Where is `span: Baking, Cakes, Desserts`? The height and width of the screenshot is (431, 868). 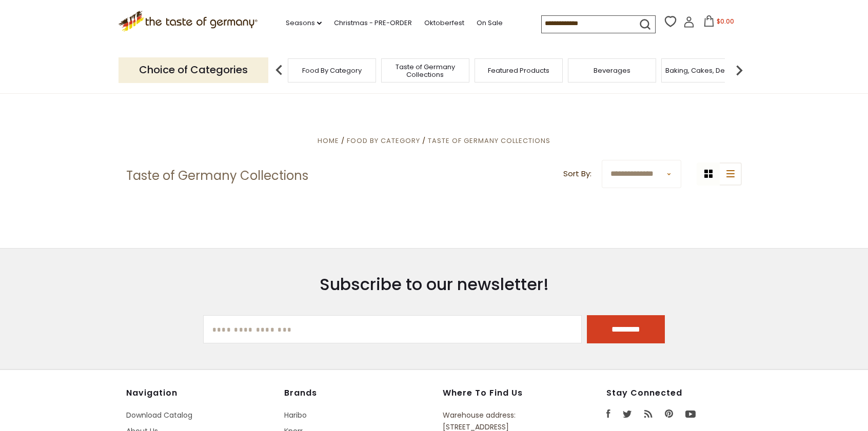 span: Baking, Cakes, Desserts is located at coordinates (705, 70).